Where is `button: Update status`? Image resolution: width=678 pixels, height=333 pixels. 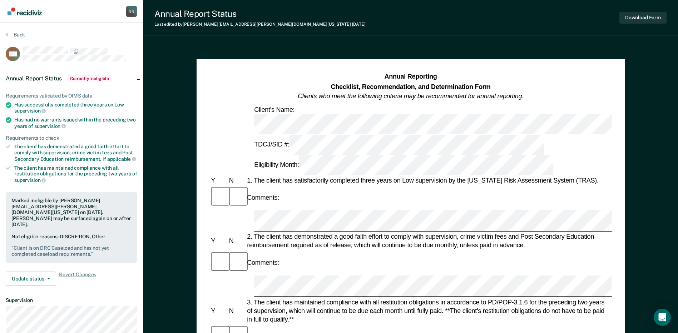
button: Update status is located at coordinates (31, 279).